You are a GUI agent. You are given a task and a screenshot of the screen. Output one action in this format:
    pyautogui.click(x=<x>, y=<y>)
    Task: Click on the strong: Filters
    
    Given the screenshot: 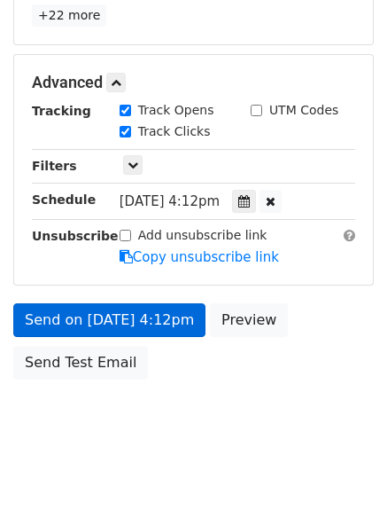 What is the action you would take?
    pyautogui.click(x=54, y=166)
    